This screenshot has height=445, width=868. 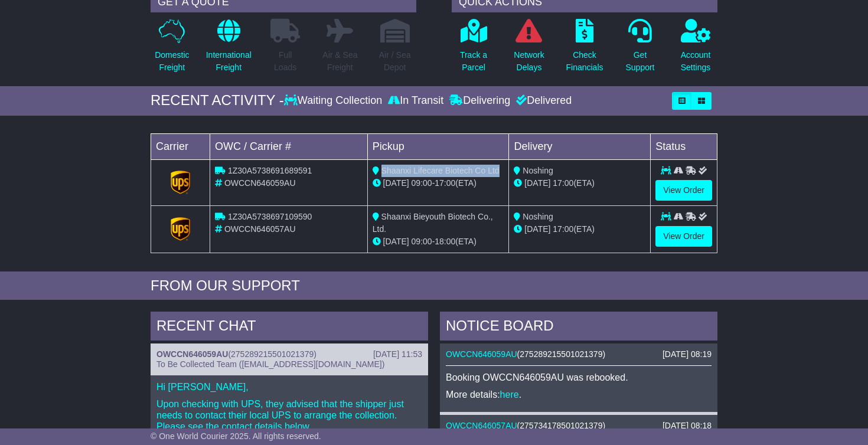 I want to click on a: GetSupport, so click(x=639, y=49).